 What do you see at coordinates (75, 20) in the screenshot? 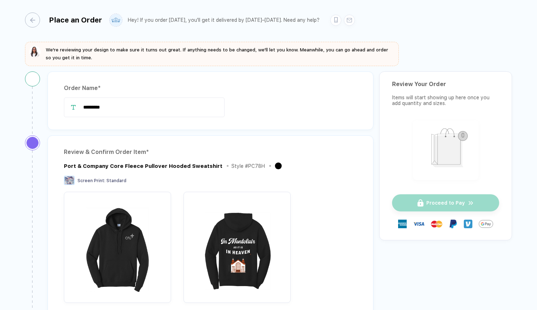
I see `div: Place an Order` at bounding box center [75, 20].